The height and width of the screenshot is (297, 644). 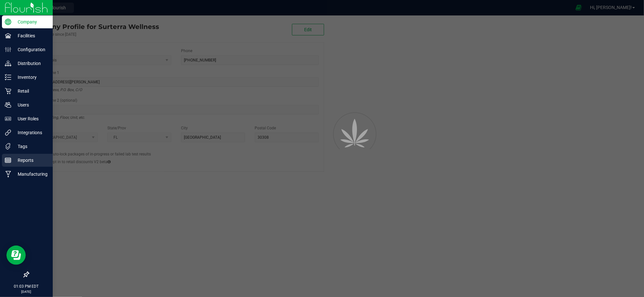 I want to click on p: User Roles, so click(x=31, y=119).